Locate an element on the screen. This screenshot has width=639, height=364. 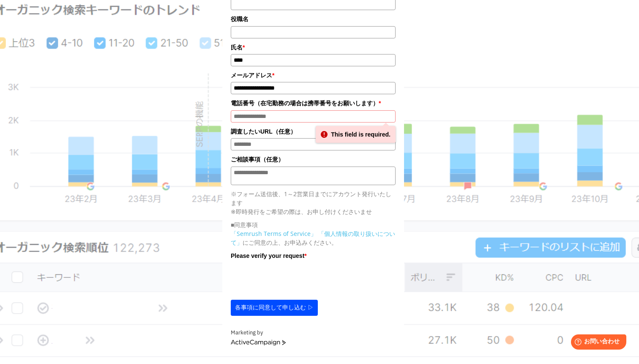
p: ※フォーム送信後、1～2営業日までにアカウント発行いたします ※即時発行をご希望の際は、お申し付けくださいませ is located at coordinates (313, 202).